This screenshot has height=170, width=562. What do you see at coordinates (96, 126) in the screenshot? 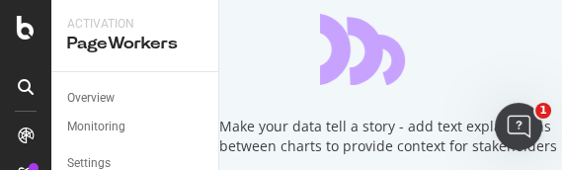
I see `div: Monitoring` at bounding box center [96, 126].